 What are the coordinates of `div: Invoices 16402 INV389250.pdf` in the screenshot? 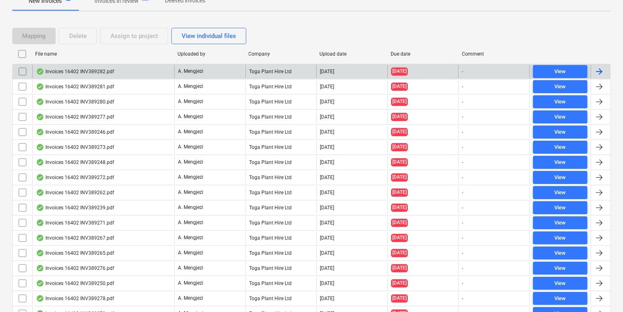 It's located at (75, 283).